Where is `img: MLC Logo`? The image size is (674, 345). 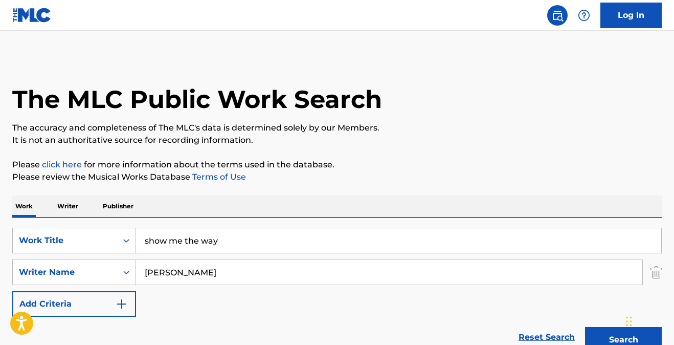 img: MLC Logo is located at coordinates (32, 15).